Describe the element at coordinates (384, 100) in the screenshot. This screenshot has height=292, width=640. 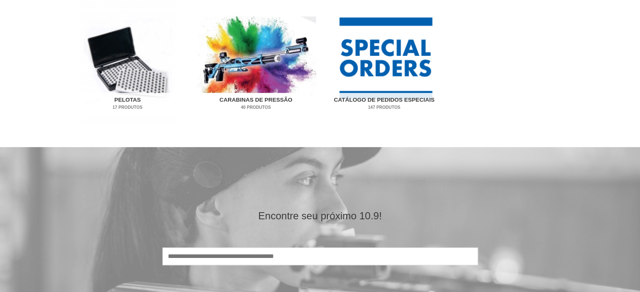
I see `font: Catálogo de pedidos especiais` at that location.